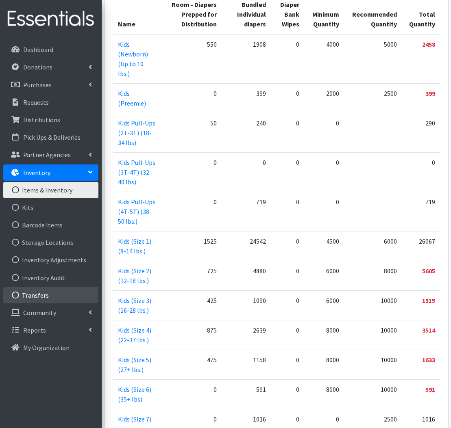 The width and height of the screenshot is (451, 428). What do you see at coordinates (37, 85) in the screenshot?
I see `p: Purchases` at bounding box center [37, 85].